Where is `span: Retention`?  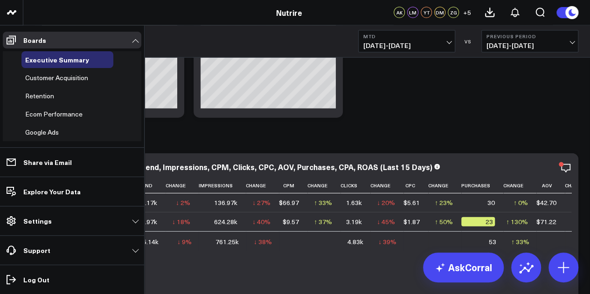 span: Retention is located at coordinates (40, 96).